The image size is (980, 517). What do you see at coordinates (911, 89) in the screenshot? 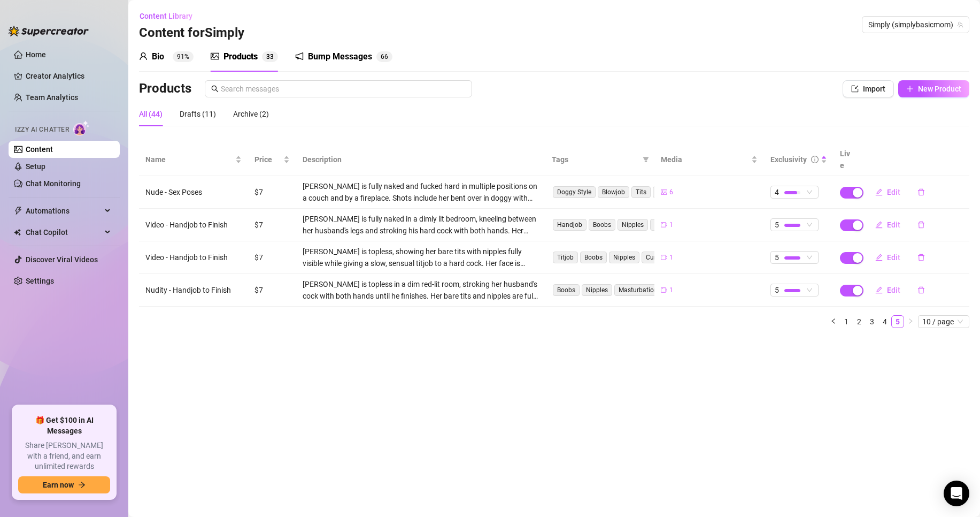
I see `span: plus` at bounding box center [911, 89].